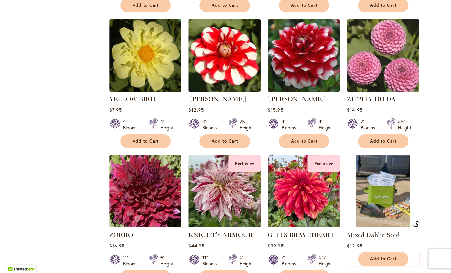  Describe the element at coordinates (145, 55) in the screenshot. I see `img: YELLOW BIRD` at that location.